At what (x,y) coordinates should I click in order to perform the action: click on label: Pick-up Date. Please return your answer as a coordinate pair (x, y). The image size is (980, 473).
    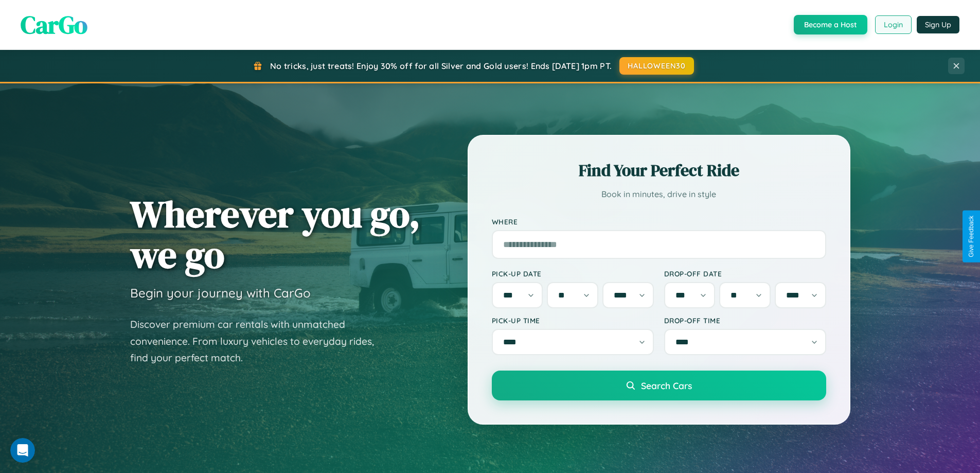
    Looking at the image, I should click on (573, 273).